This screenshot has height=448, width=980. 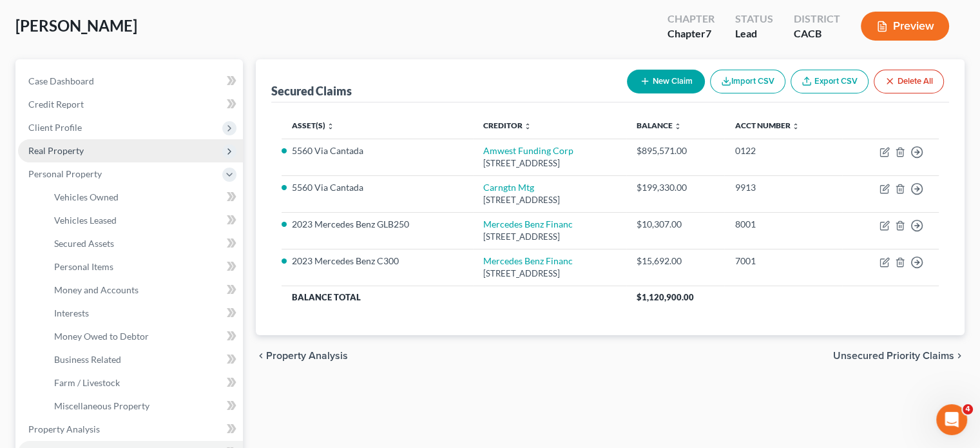 I want to click on span: Vehicles Leased, so click(x=85, y=220).